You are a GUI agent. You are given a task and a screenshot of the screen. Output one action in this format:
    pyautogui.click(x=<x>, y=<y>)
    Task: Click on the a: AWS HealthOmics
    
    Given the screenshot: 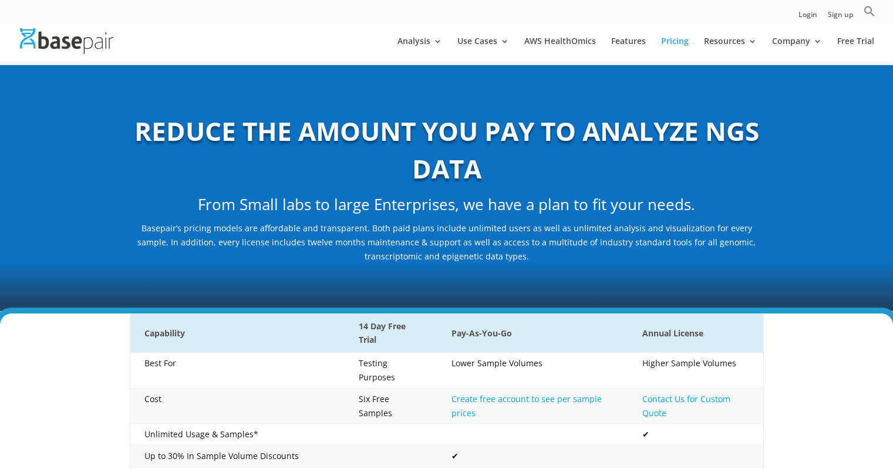 What is the action you would take?
    pyautogui.click(x=560, y=51)
    